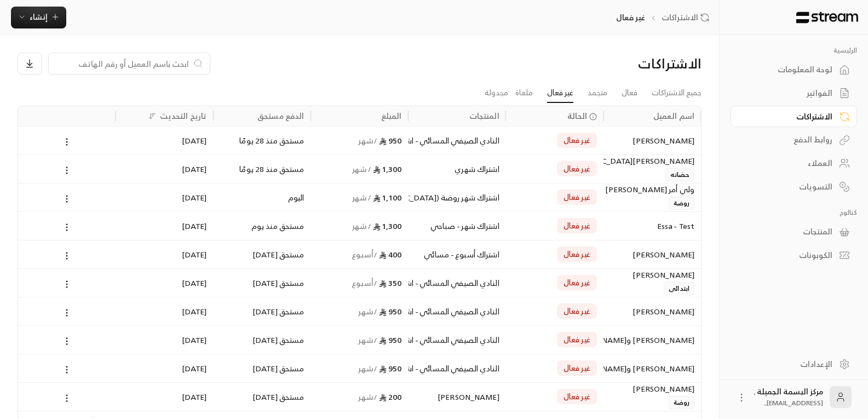 This screenshot has height=419, width=868. Describe the element at coordinates (280, 116) in the screenshot. I see `div: الدفع مستحق` at that location.